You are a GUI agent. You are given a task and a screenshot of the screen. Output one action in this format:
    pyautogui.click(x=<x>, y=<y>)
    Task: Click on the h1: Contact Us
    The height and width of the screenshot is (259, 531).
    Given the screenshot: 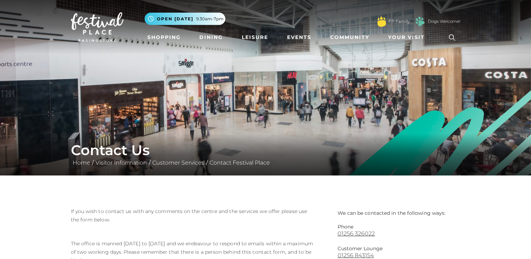 What is the action you would take?
    pyautogui.click(x=266, y=150)
    